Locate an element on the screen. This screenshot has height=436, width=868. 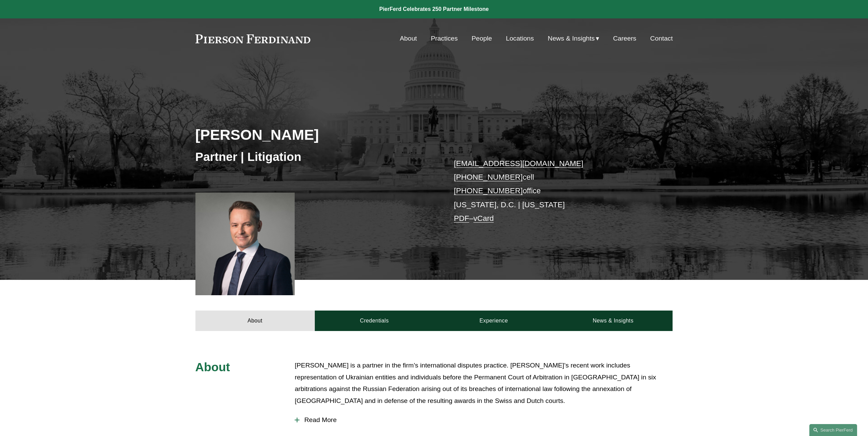
a: People is located at coordinates (482, 39).